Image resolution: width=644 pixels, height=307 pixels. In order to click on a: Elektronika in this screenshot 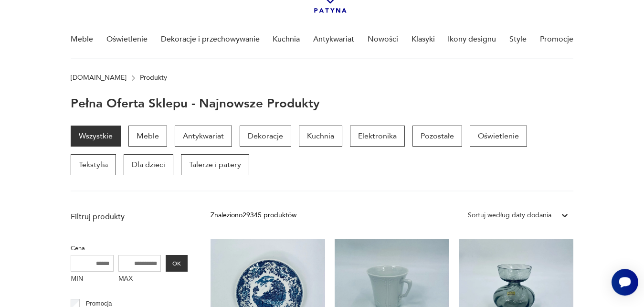, I will do `click(377, 136)`.